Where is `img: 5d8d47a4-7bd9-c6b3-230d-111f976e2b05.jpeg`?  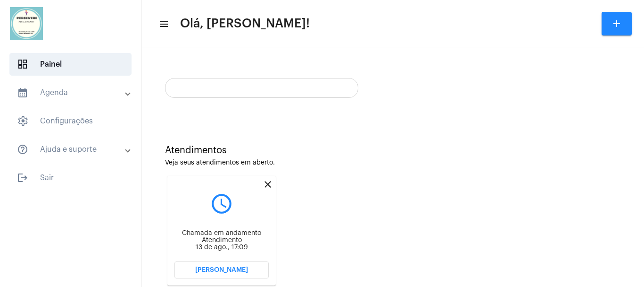
img: 5d8d47a4-7bd9-c6b3-230d-111f976e2b05.jpeg is located at coordinates (27, 24).